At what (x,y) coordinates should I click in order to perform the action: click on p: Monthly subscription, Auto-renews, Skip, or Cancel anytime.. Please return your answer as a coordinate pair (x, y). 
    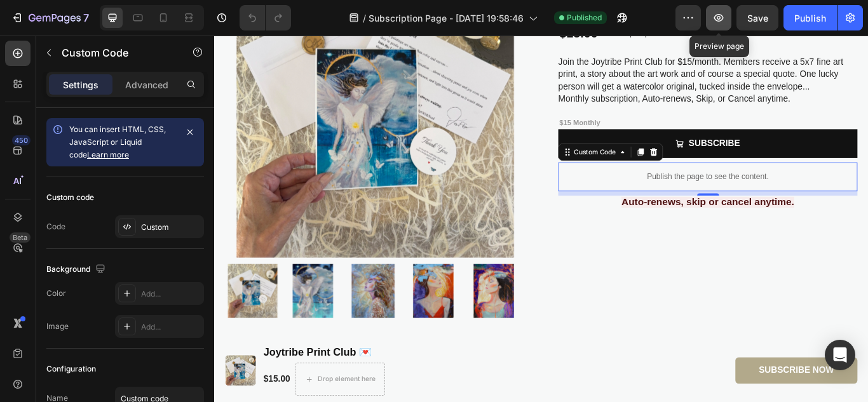
    Looking at the image, I should click on (536, 73).